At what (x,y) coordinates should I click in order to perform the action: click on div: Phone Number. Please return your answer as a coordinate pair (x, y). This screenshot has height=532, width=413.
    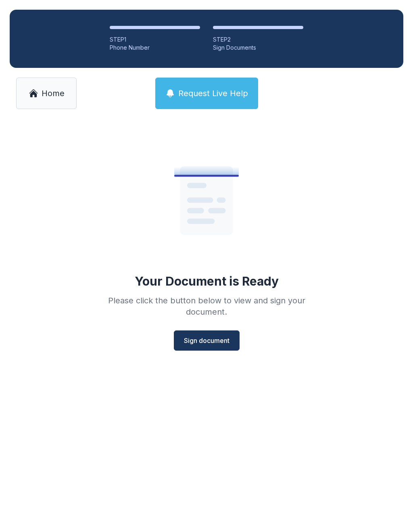
    Looking at the image, I should click on (155, 48).